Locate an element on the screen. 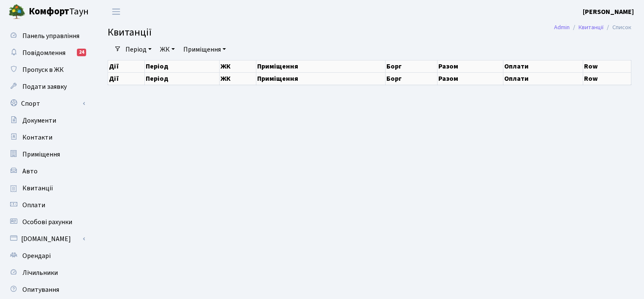  a: Документи is located at coordinates (47, 121).